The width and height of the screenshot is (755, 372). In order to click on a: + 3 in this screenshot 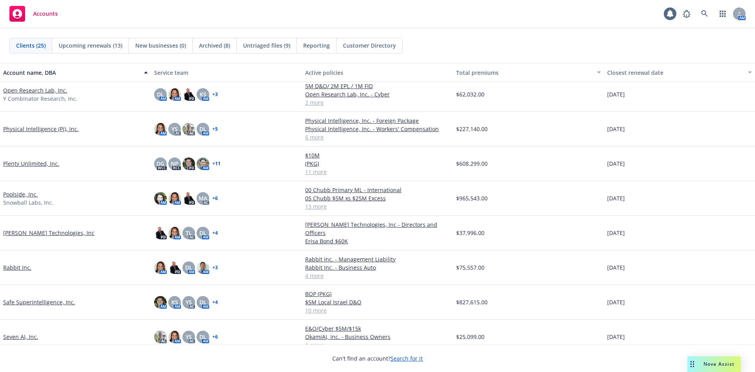, I will do `click(215, 94)`.